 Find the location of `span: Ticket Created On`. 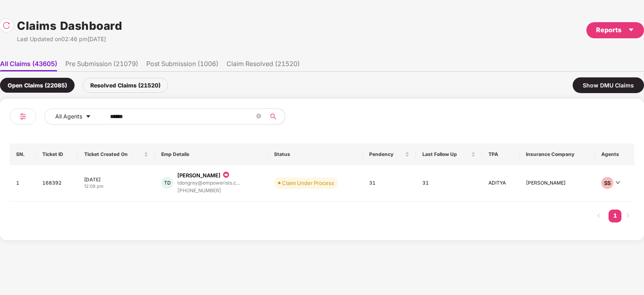

span: Ticket Created On is located at coordinates (113, 154).